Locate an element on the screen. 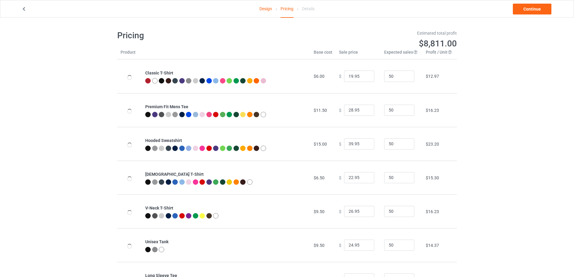 This screenshot has height=277, width=574. span: $14.37 is located at coordinates (433, 245).